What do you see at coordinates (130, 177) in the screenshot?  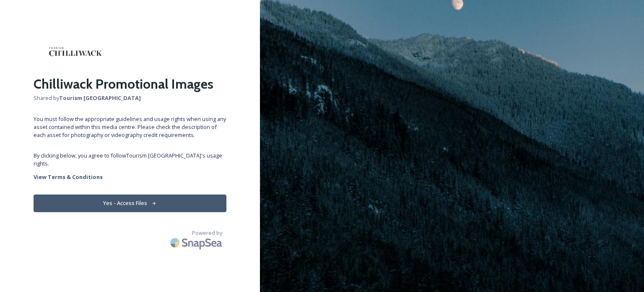 I see `a: View Terms & Conditions` at bounding box center [130, 177].